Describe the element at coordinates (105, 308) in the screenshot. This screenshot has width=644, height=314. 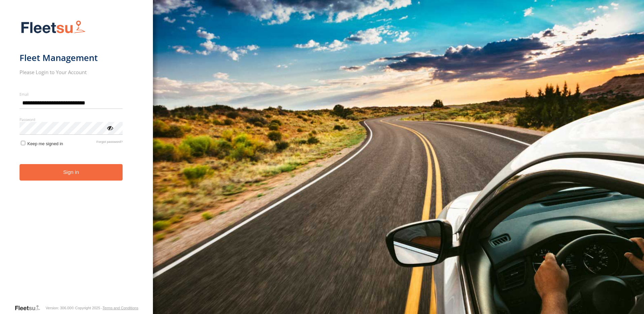
I see `div: © Copyright 2025 -` at that location.